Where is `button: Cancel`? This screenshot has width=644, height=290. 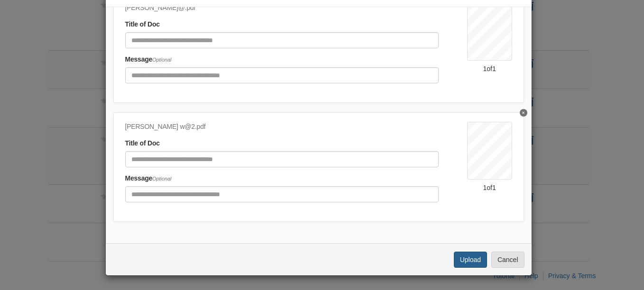
button: Cancel is located at coordinates (508, 259).